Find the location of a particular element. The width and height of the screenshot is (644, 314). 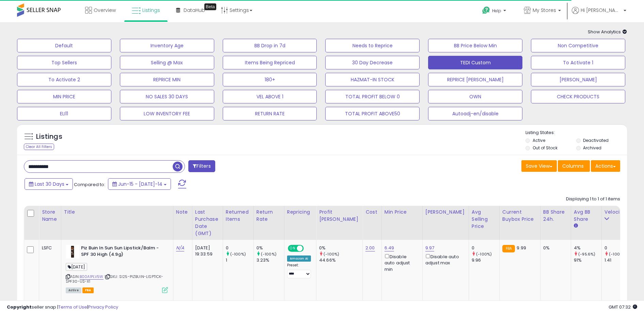

button: Needs to Reprice is located at coordinates (372, 46).